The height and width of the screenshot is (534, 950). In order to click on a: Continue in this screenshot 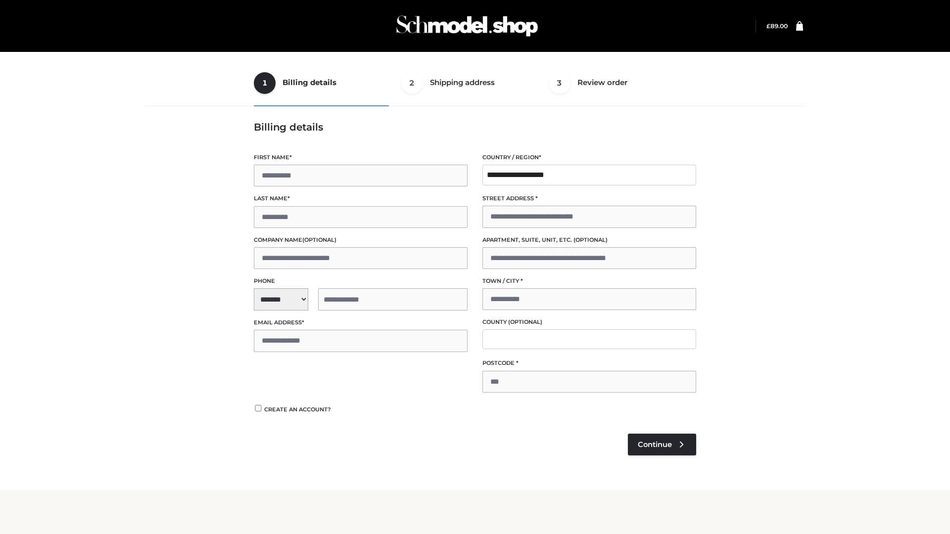, I will do `click(662, 445)`.